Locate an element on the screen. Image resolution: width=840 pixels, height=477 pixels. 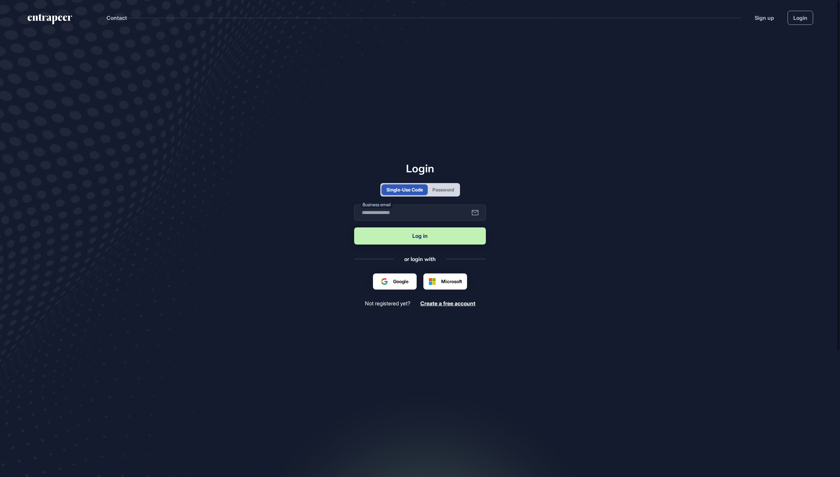
span: Not registered yet? is located at coordinates (387, 303).